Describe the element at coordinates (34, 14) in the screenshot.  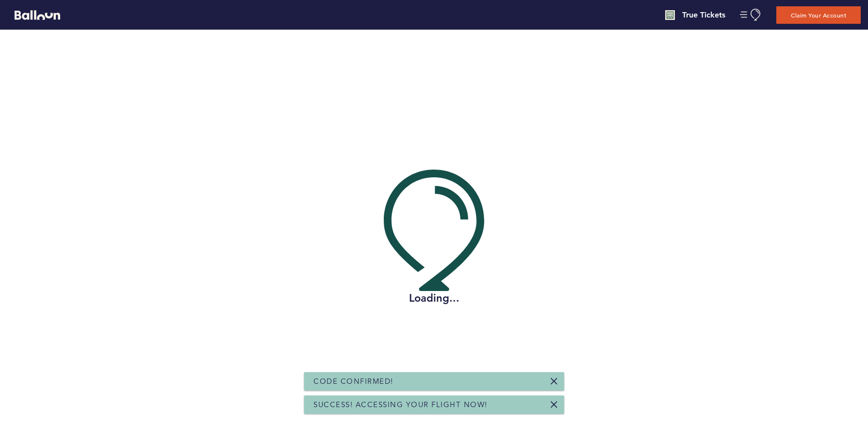
I see `a: Balloon` at that location.